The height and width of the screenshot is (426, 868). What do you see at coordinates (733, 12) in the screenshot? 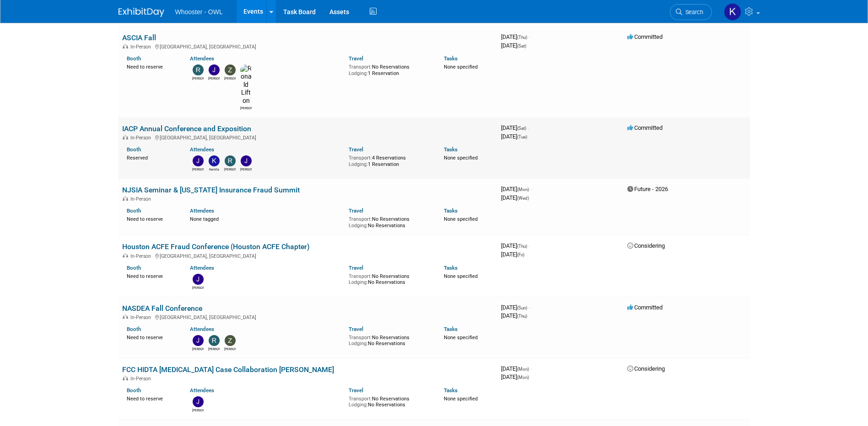
I see `img: Kamila Castaneda` at bounding box center [733, 12].